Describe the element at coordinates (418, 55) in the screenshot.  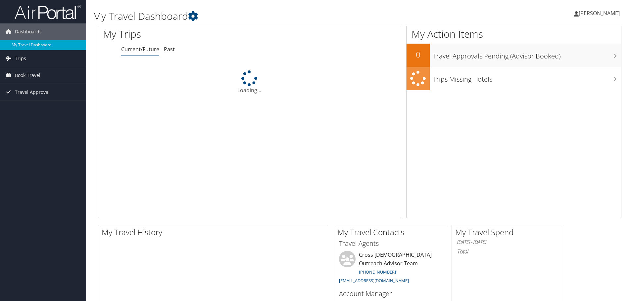
I see `h2: 0` at that location.